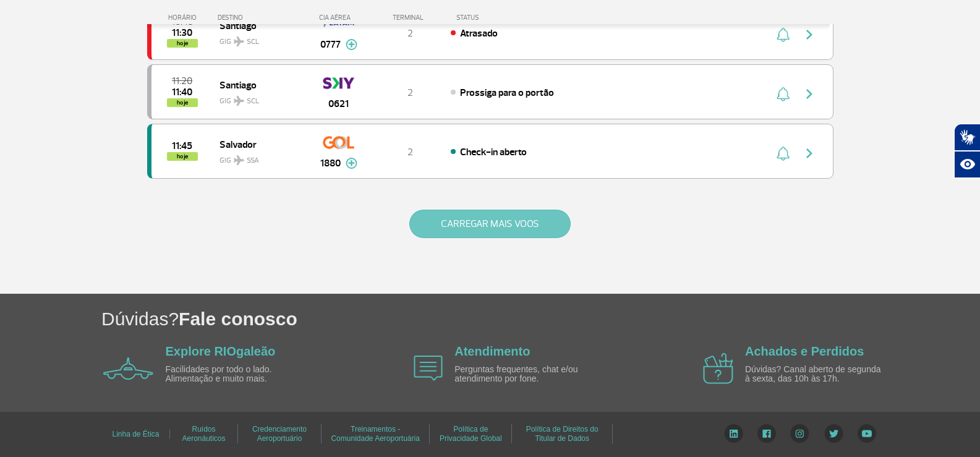 The image size is (980, 457). What do you see at coordinates (135, 434) in the screenshot?
I see `a: Linha de Ética` at bounding box center [135, 434].